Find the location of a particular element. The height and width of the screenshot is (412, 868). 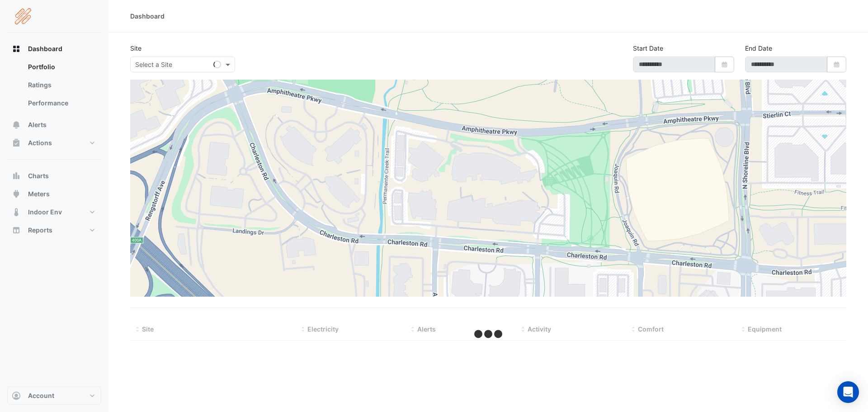

app-icon: Meters is located at coordinates (16, 194).